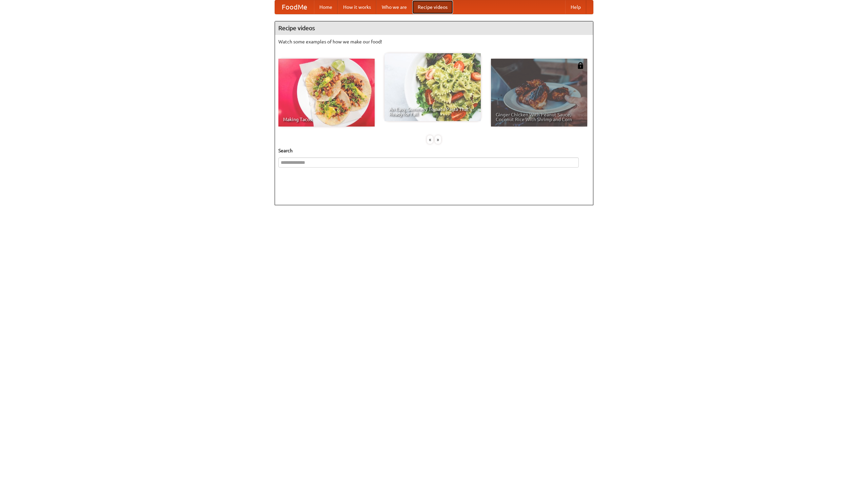 This screenshot has height=480, width=868. I want to click on a: How it works, so click(357, 7).